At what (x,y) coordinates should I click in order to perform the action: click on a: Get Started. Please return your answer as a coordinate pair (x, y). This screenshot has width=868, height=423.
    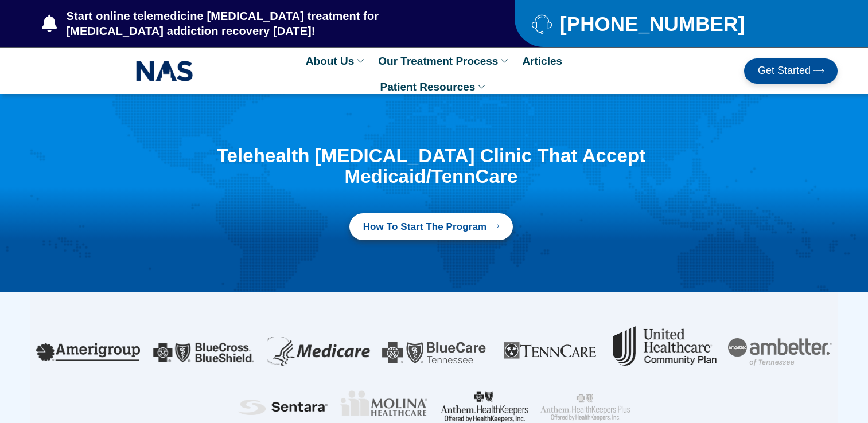
    Looking at the image, I should click on (790, 71).